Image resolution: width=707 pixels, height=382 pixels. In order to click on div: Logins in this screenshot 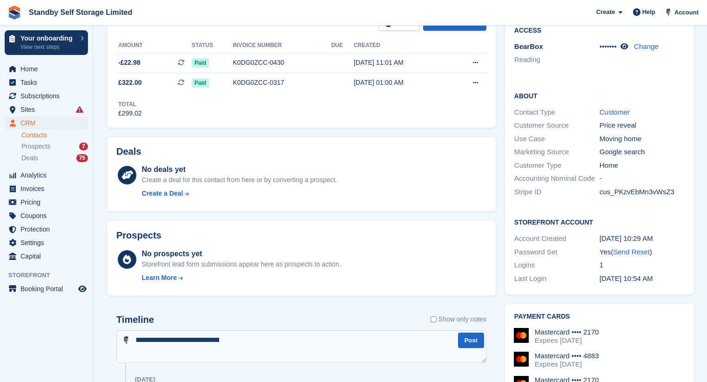, I will do `click(557, 265)`.